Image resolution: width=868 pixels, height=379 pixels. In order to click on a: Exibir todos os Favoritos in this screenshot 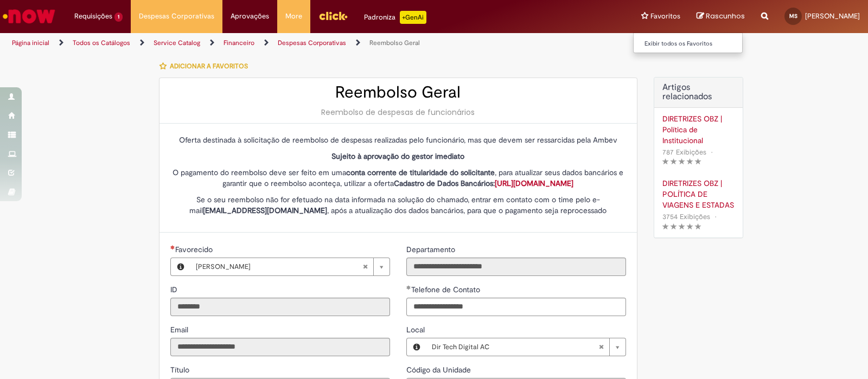, I will do `click(693, 44)`.